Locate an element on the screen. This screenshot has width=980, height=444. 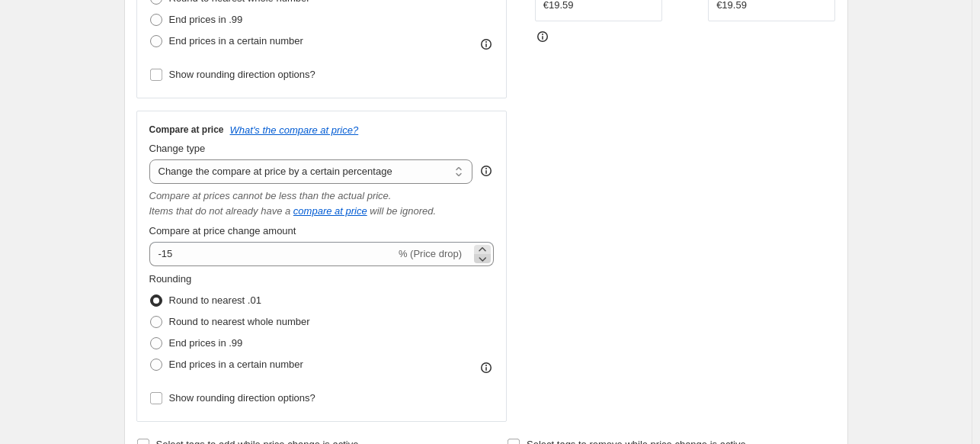
span: Compare at price change amount is located at coordinates (223, 231).